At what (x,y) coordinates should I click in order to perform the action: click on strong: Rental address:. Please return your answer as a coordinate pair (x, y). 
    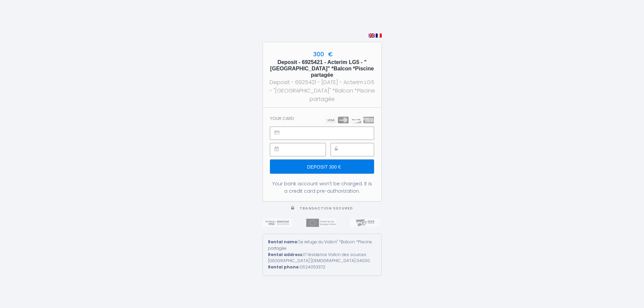
    Looking at the image, I should click on (286, 254).